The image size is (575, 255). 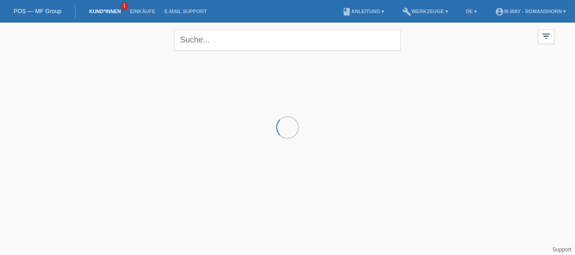 I want to click on a: buildWerkzeuge ▾, so click(x=425, y=11).